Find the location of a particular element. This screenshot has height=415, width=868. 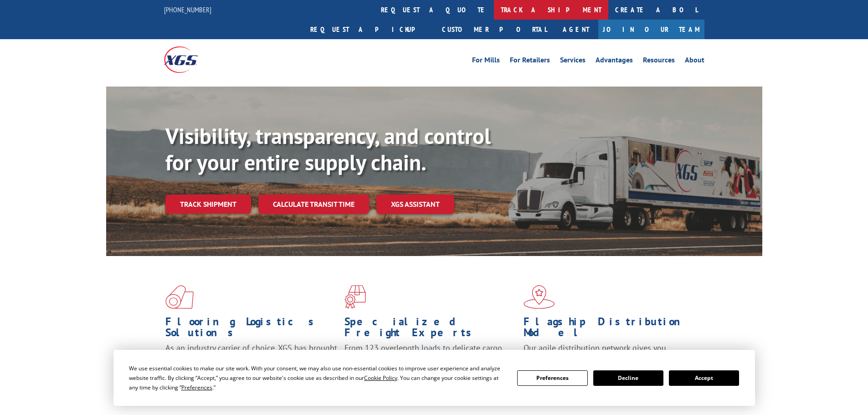

img: xgs-icon-flagship-distribution-model-red is located at coordinates (539, 297).